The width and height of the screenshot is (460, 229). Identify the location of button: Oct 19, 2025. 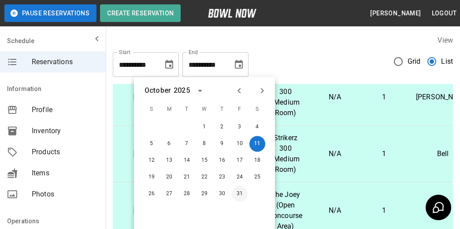
(151, 177).